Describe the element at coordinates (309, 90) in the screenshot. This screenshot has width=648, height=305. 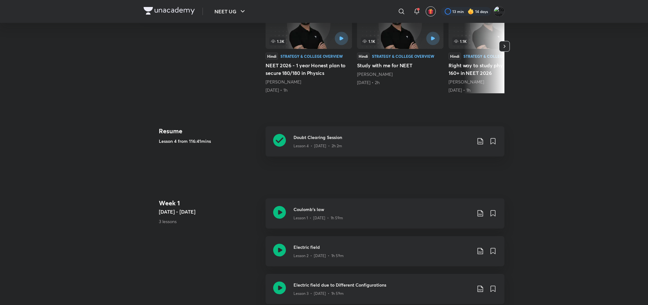
I see `div: 23rd Mar • 1h` at that location.